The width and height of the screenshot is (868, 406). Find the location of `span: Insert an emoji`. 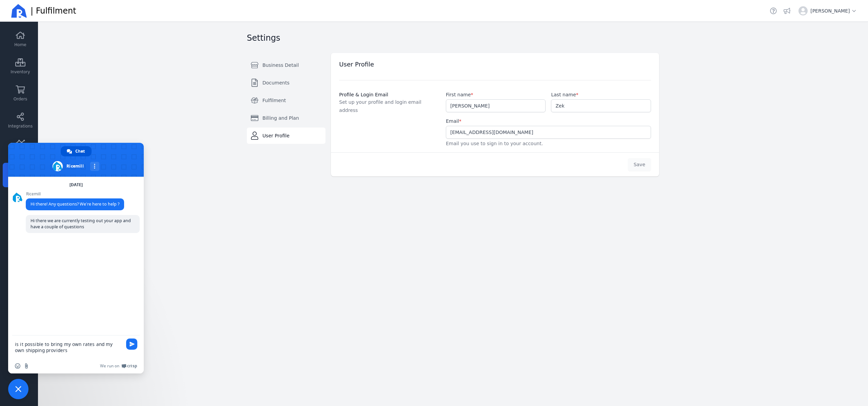

span: Insert an emoji is located at coordinates (18, 366).